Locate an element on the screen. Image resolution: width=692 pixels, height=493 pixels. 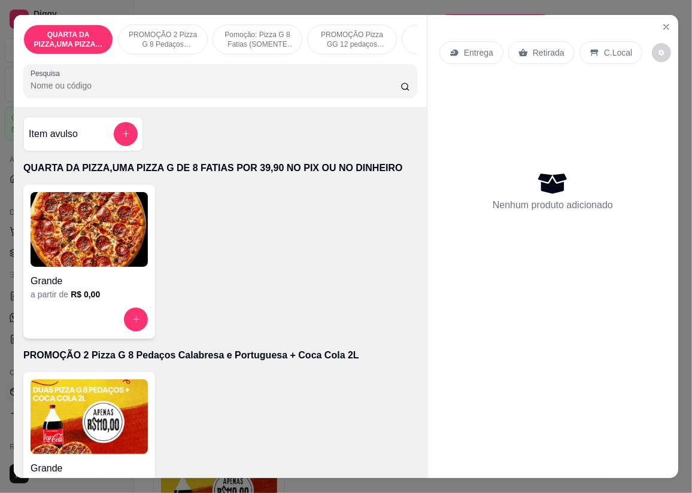
p: PROMOÇÃO Pizza GG 12 pedaços (SOMENTE PIX OU DINHEIRO) is located at coordinates (352, 40).